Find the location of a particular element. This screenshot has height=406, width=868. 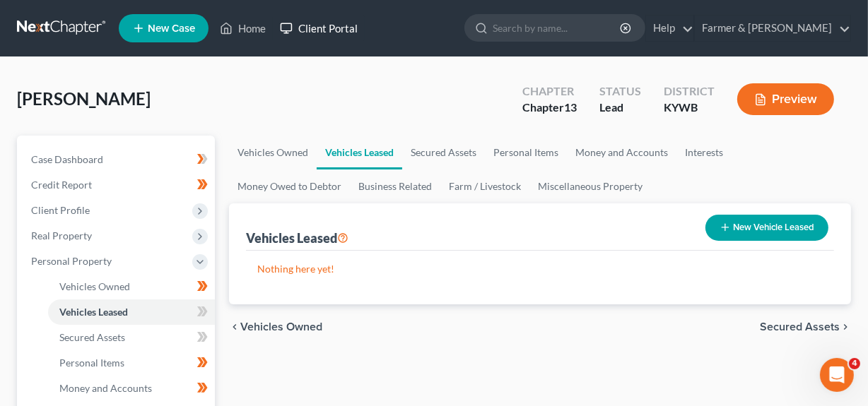

i: chevron_right is located at coordinates (845, 326).